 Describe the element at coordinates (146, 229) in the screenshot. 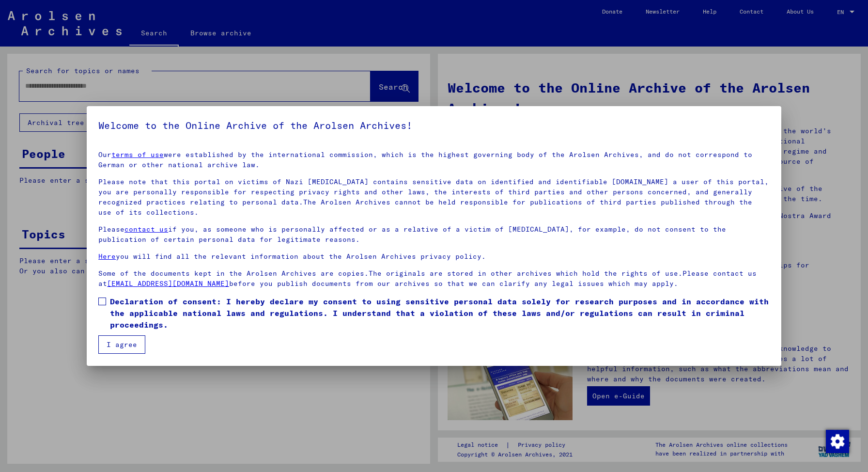

I see `a: contact us` at that location.